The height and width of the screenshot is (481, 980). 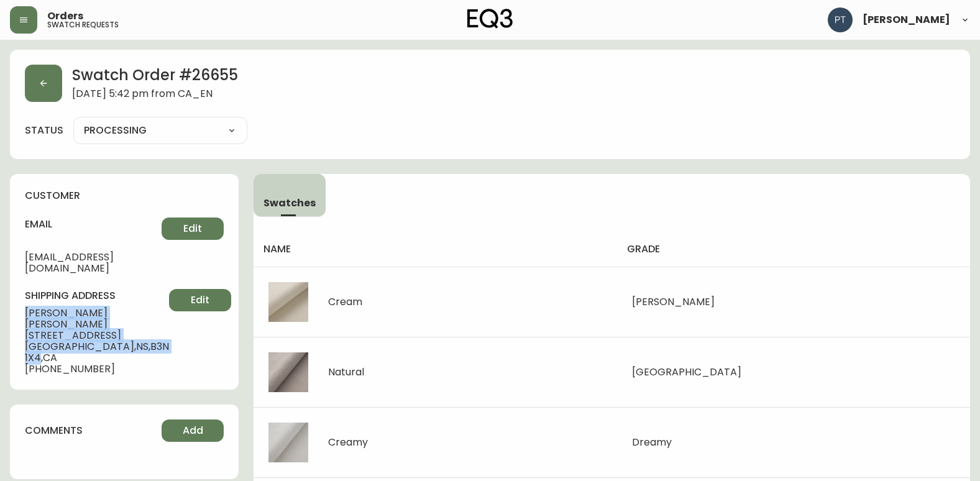 I want to click on label: status, so click(x=44, y=131).